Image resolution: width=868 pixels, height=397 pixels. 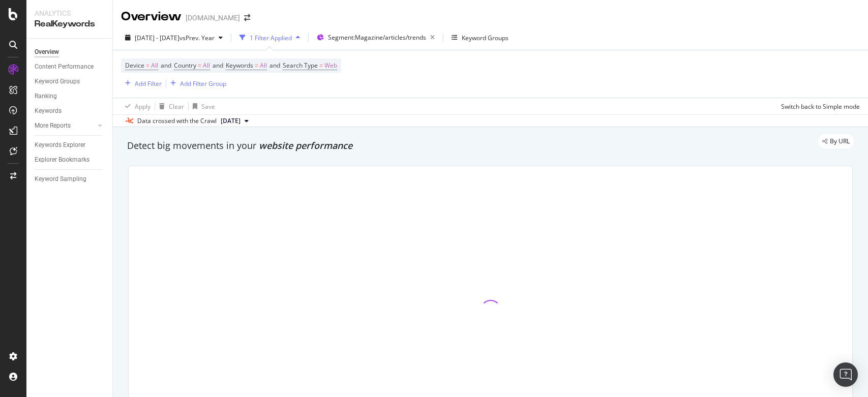 What do you see at coordinates (46, 96) in the screenshot?
I see `div: Ranking` at bounding box center [46, 96].